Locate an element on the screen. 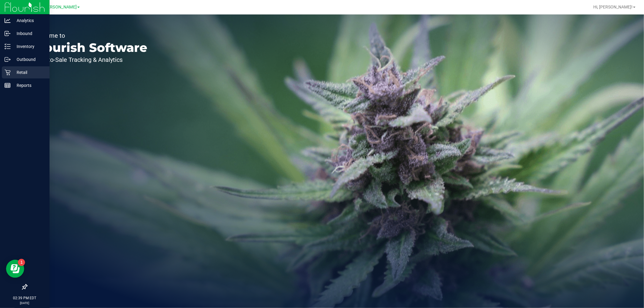 This screenshot has width=644, height=308. inline-svg: Retail is located at coordinates (8, 72).